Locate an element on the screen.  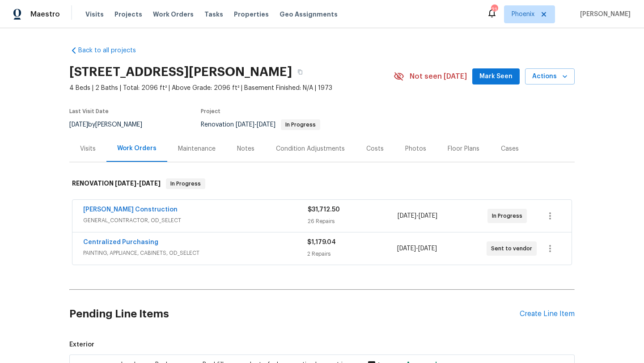
div: Costs is located at coordinates (375, 149).